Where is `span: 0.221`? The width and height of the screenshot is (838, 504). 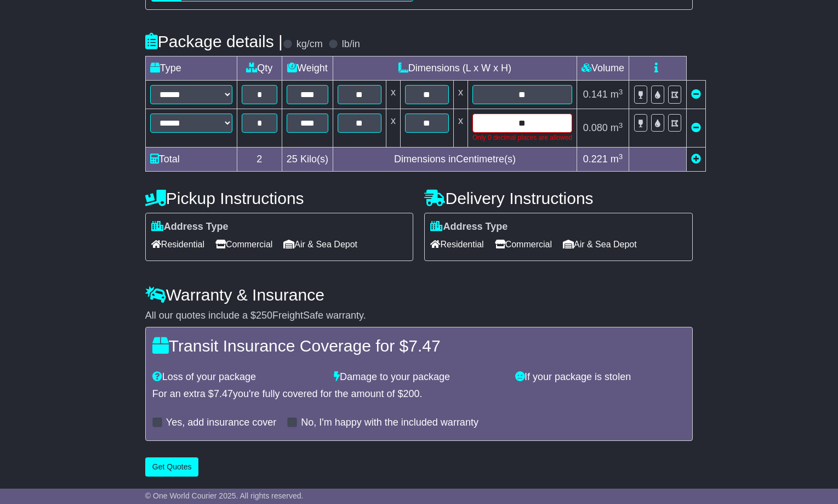
span: 0.221 is located at coordinates (595, 159).